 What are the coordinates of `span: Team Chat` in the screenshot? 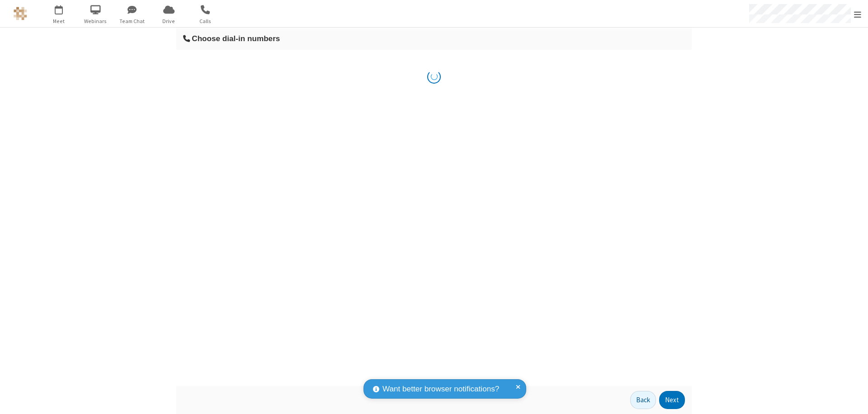 It's located at (132, 21).